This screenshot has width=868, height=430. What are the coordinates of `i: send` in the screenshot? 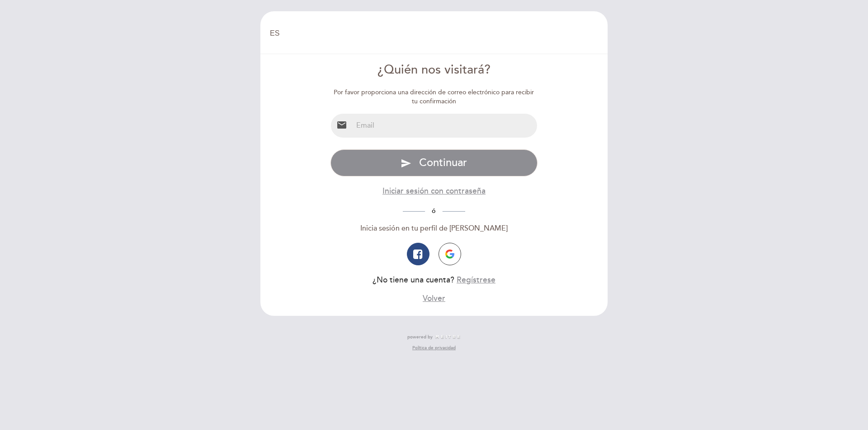 It's located at (406, 164).